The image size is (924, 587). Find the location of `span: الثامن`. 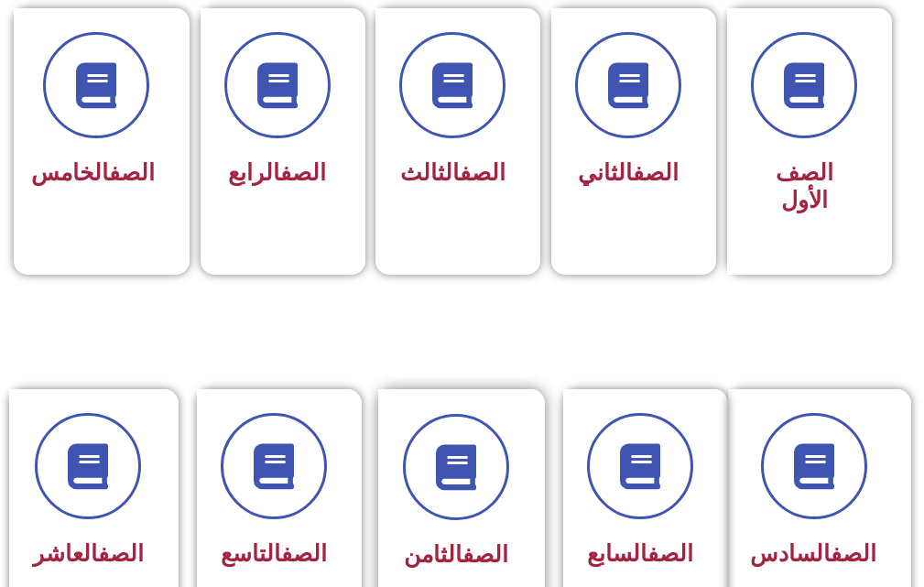

span: الثامن is located at coordinates (457, 554).